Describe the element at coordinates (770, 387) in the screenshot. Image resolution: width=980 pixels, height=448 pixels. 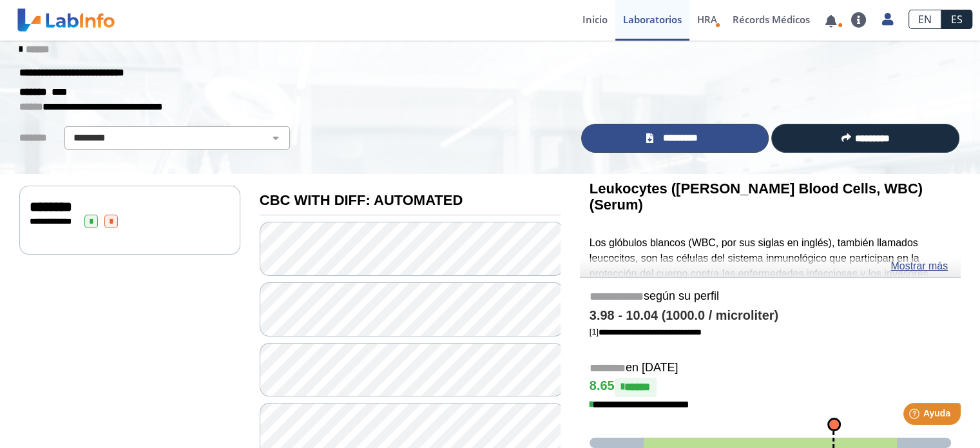
I see `h4: 8.65` at that location.